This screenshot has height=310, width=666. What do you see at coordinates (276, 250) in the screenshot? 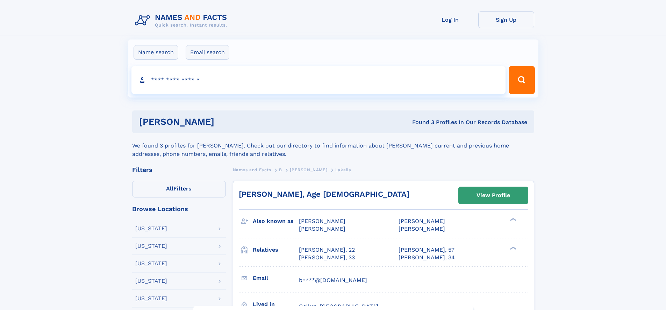
I see `h3: Relatives` at bounding box center [276, 250].